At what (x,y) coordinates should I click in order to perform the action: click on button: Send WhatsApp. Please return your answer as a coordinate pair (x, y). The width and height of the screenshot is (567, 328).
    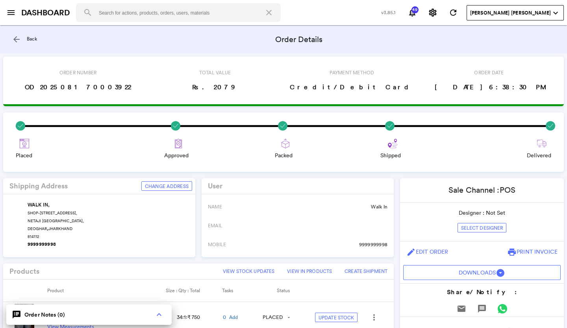
    Looking at the image, I should click on (502, 309).